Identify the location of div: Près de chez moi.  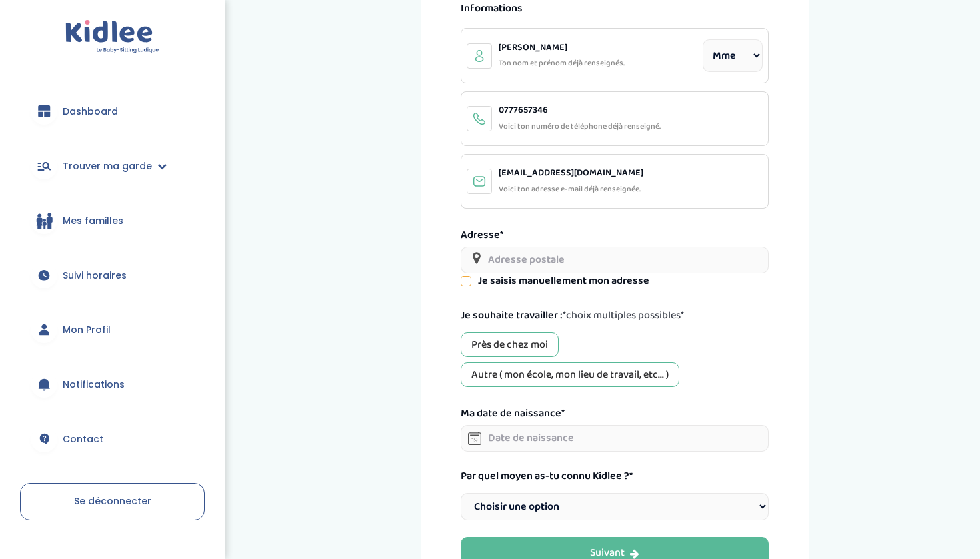
(509, 345).